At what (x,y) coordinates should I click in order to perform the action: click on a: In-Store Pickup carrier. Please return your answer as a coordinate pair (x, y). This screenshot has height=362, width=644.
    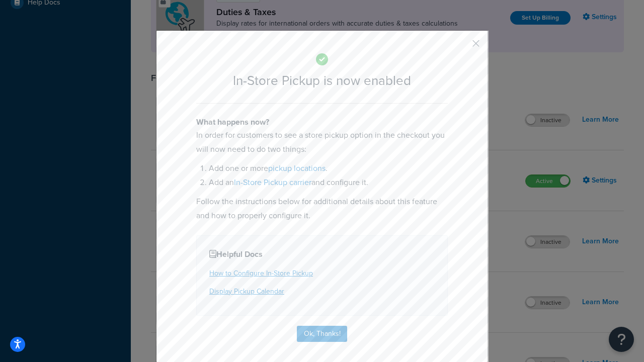
    Looking at the image, I should click on (273, 182).